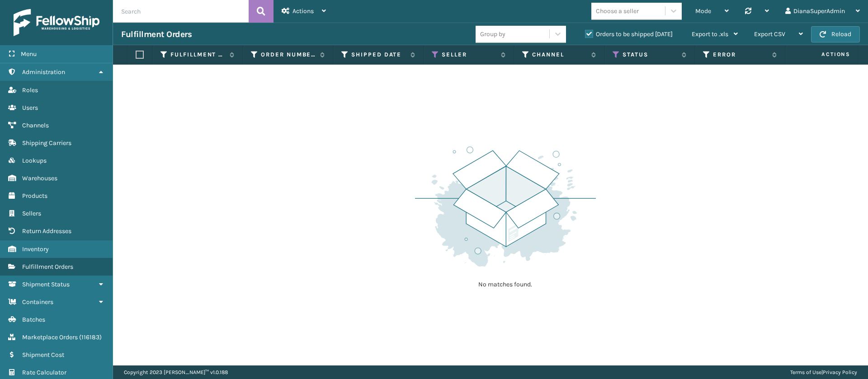 This screenshot has height=379, width=868. What do you see at coordinates (39, 178) in the screenshot?
I see `span: Warehouses` at bounding box center [39, 178].